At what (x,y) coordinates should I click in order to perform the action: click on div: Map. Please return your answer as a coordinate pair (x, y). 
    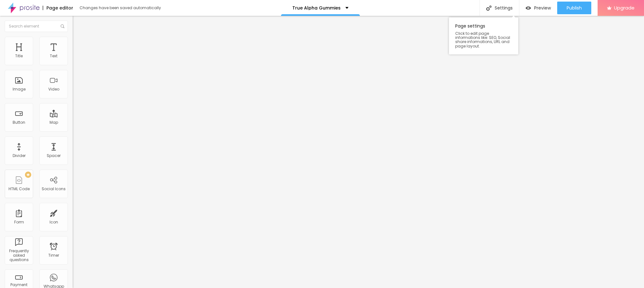
    Looking at the image, I should click on (54, 123).